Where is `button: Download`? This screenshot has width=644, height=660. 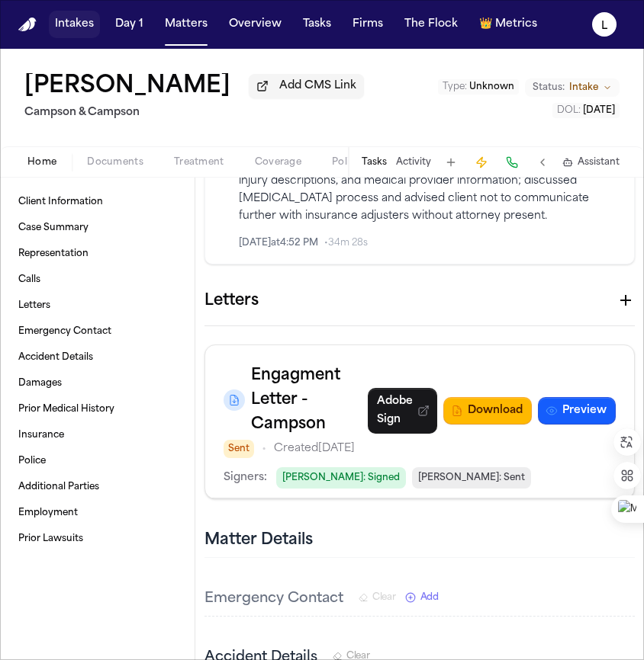 button: Download is located at coordinates (487, 411).